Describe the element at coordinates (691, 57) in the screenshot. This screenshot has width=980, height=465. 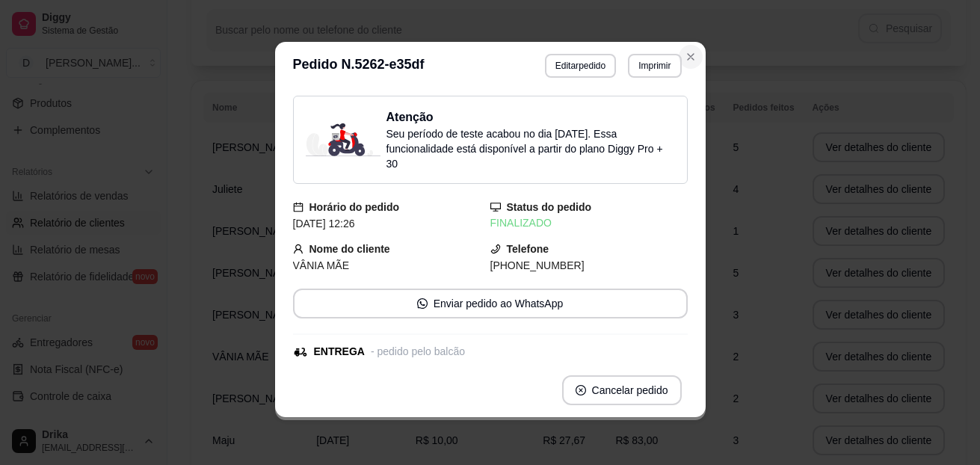
I see `button: Close` at that location.